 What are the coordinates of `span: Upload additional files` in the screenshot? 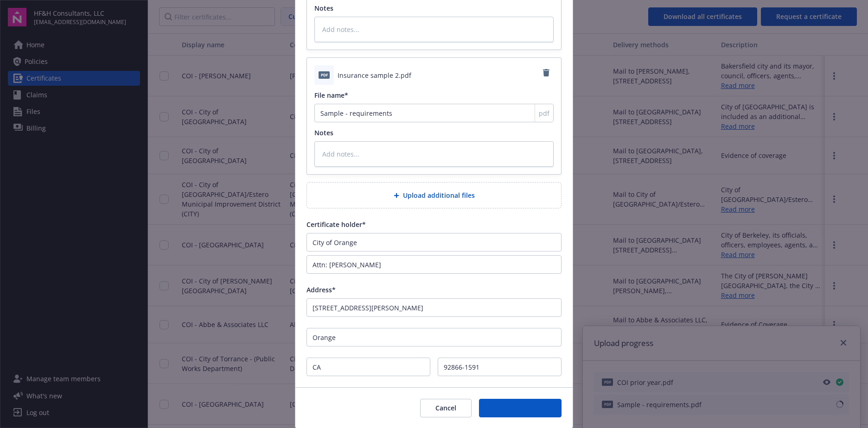 It's located at (439, 195).